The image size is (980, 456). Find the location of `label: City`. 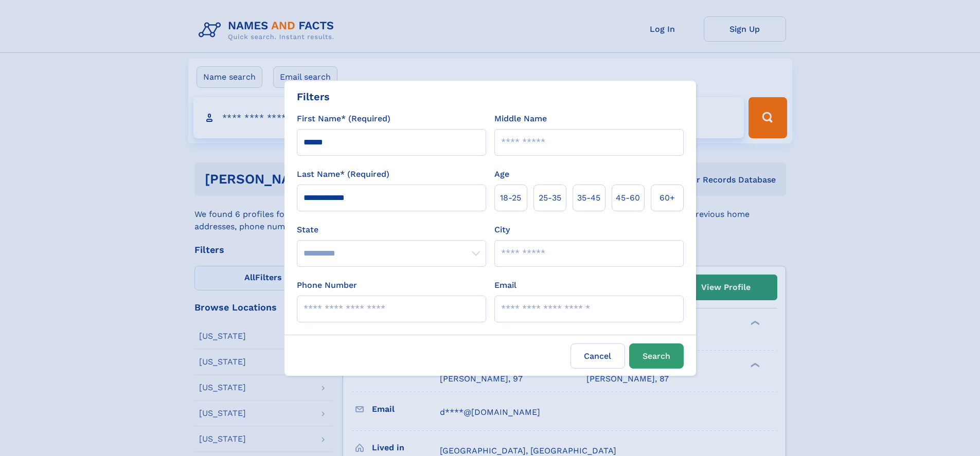

label: City is located at coordinates (502, 230).